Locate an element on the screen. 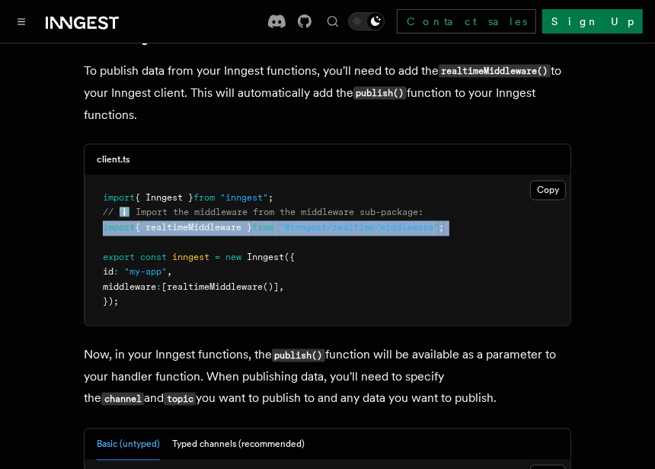  span: middleware is located at coordinates (130, 287).